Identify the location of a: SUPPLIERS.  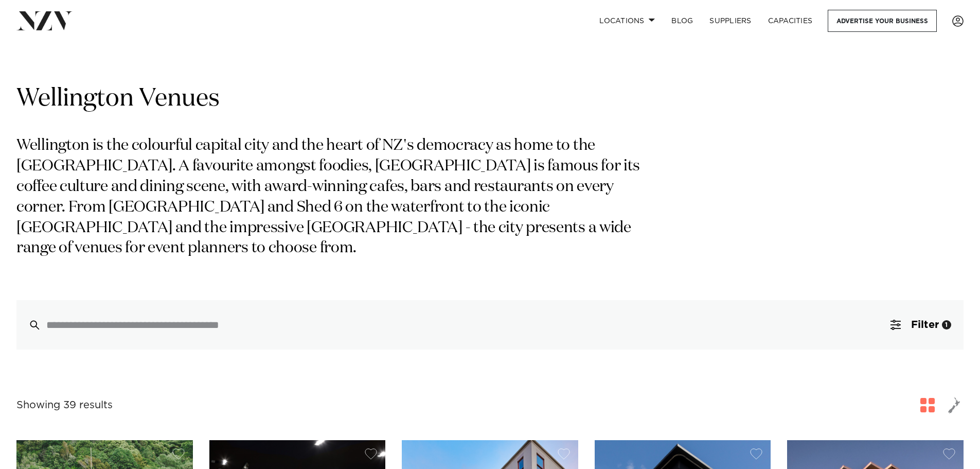
(730, 20).